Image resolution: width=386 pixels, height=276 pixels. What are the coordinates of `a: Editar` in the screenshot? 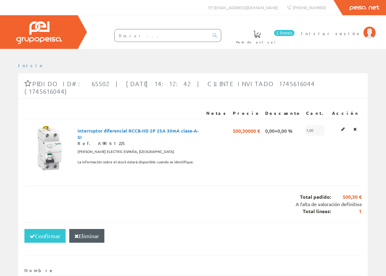 It's located at (343, 129).